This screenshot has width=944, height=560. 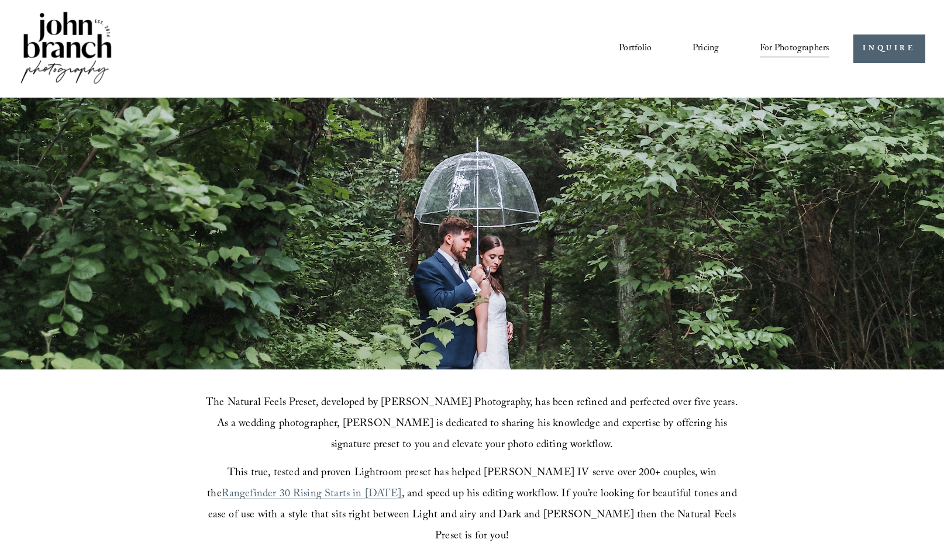 I want to click on a: INQUIRE, so click(x=889, y=49).